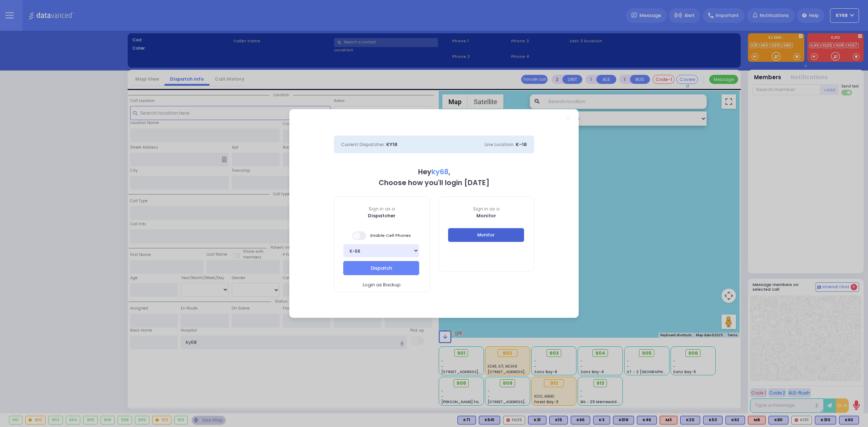 The image size is (868, 427). I want to click on button: Dispatch, so click(381, 268).